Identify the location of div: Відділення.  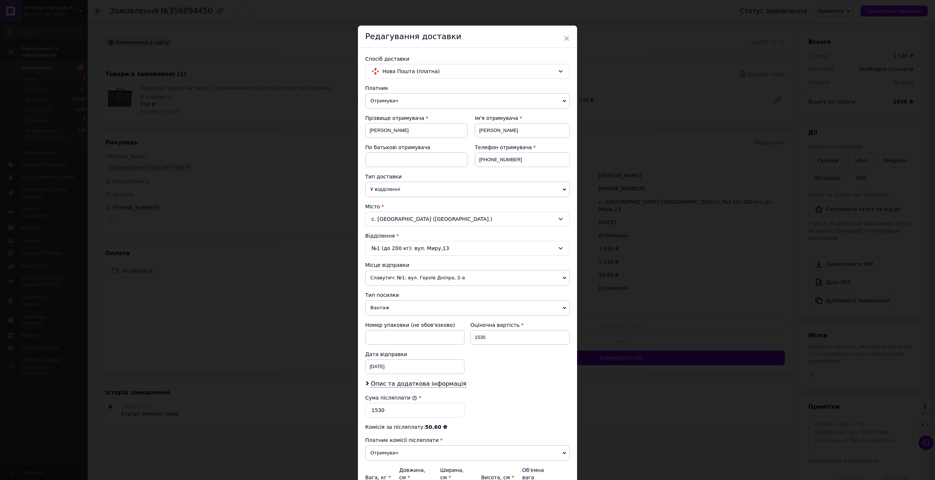
(468, 236).